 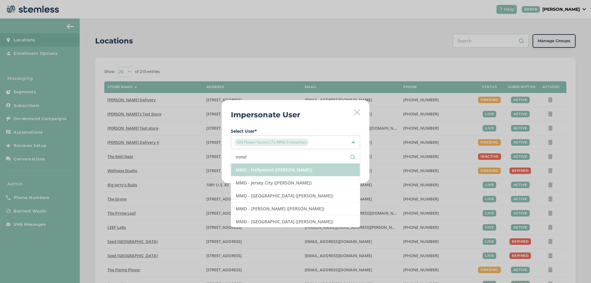 I want to click on h2: Impersonate User, so click(x=265, y=115).